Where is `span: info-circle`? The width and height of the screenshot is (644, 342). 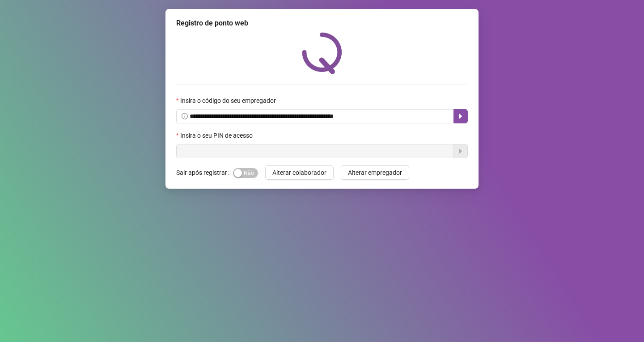 span: info-circle is located at coordinates (185, 116).